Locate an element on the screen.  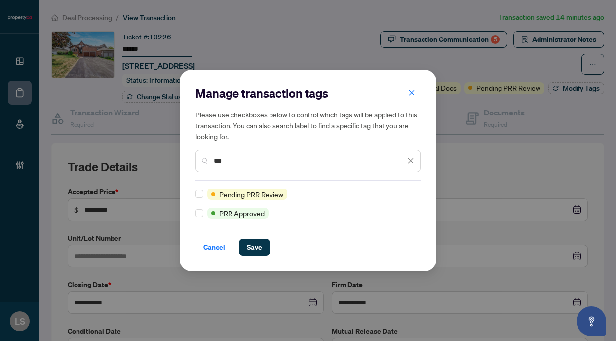
button: Open asap is located at coordinates (591, 321).